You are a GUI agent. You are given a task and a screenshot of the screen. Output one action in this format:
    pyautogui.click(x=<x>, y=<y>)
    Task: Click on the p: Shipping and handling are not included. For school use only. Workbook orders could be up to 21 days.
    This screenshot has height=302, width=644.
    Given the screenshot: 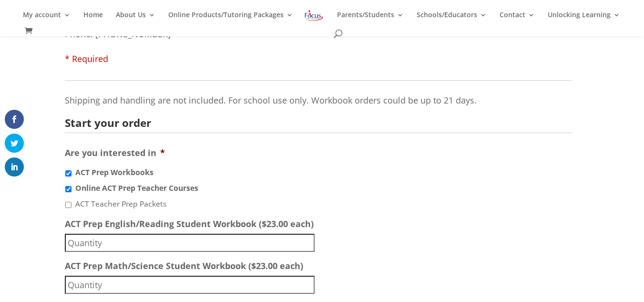 What is the action you would take?
    pyautogui.click(x=318, y=100)
    